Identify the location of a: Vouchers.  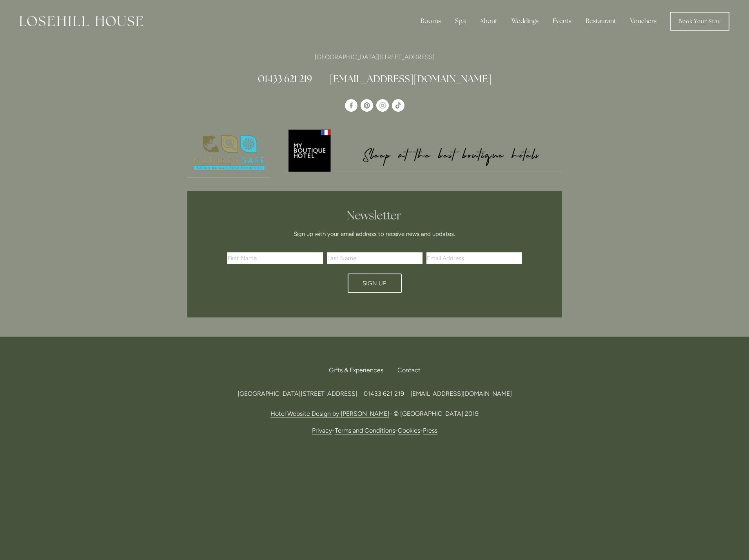
(643, 22).